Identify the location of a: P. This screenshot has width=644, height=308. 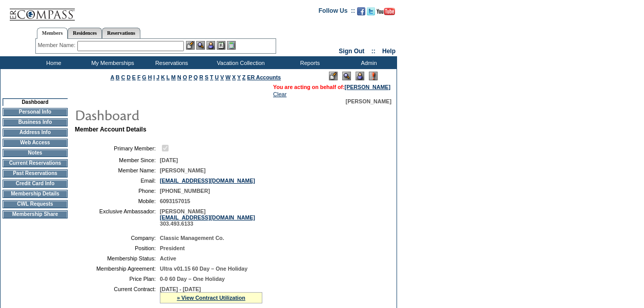
(190, 77).